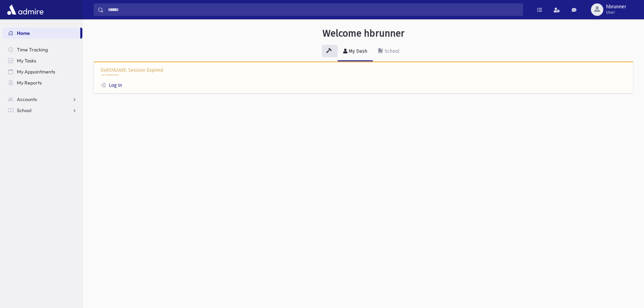  I want to click on img: AdmirePro, so click(25, 10).